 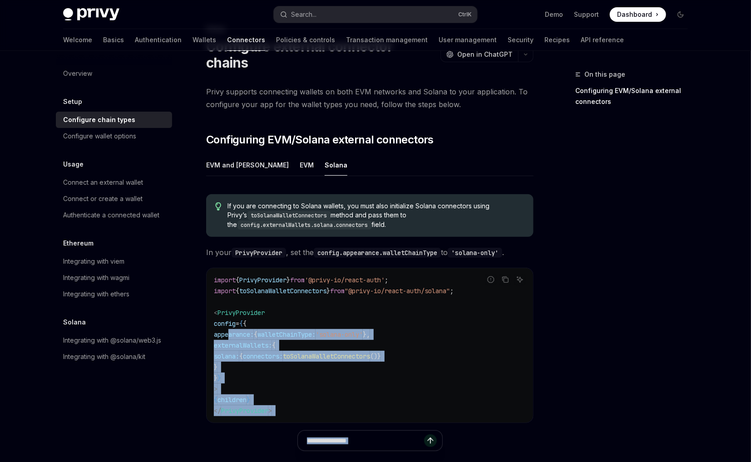 What do you see at coordinates (103, 199) in the screenshot?
I see `div: Connect or create a wallet` at bounding box center [103, 199].